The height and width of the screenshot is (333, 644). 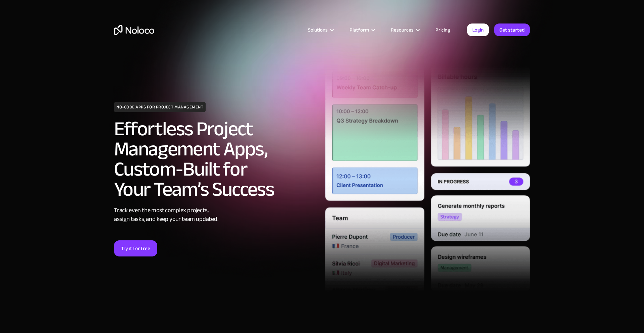 I want to click on div: Track even the most complex projects, assign tasks, and keep your team updated., so click(x=216, y=215).